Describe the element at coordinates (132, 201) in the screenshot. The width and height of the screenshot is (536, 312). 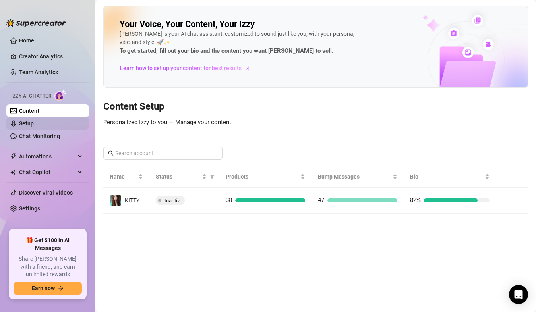
I see `span: KITTY` at that location.